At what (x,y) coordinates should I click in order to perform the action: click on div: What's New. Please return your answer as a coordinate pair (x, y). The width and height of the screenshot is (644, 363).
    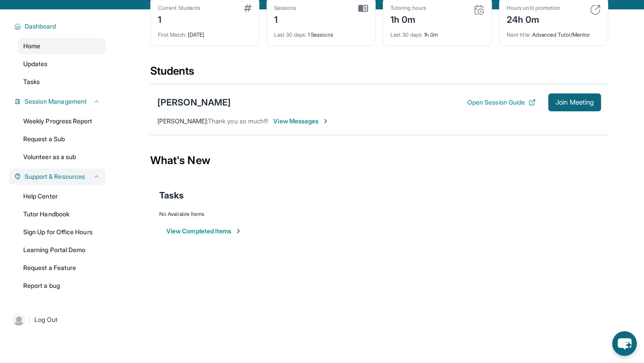
    Looking at the image, I should click on (379, 161).